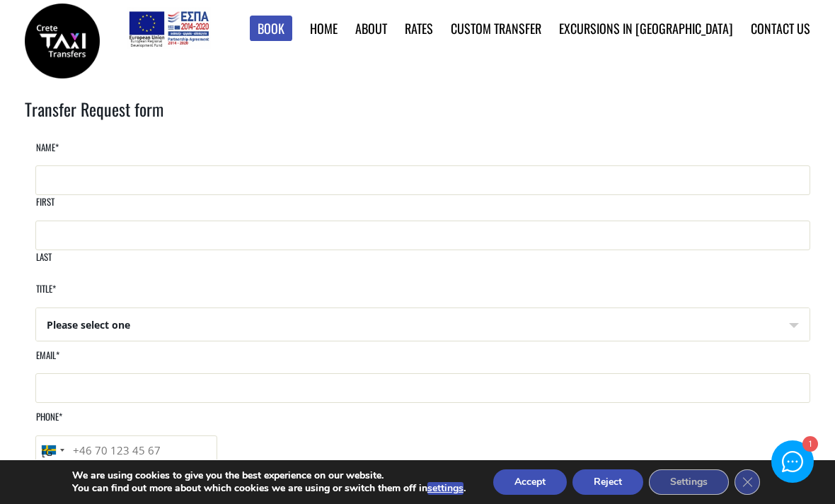 The height and width of the screenshot is (504, 835). I want to click on label: First, so click(45, 207).